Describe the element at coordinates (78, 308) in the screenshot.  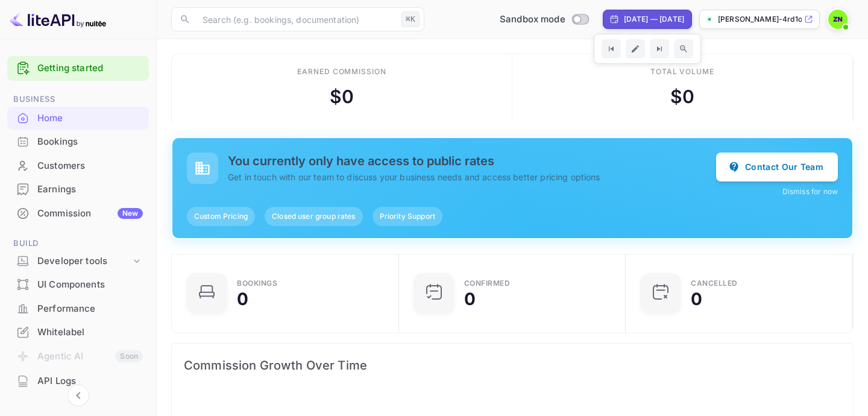
I see `a: Performance` at that location.